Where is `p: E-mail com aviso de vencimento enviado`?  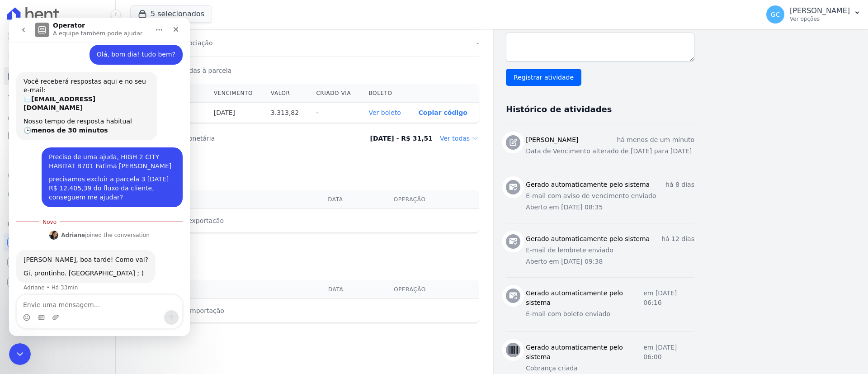
p: E-mail com aviso de vencimento enviado is located at coordinates (610, 196).